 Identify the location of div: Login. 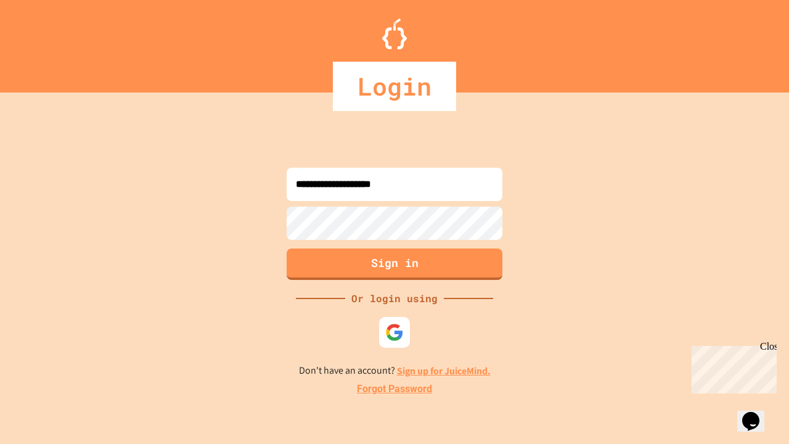
(394, 86).